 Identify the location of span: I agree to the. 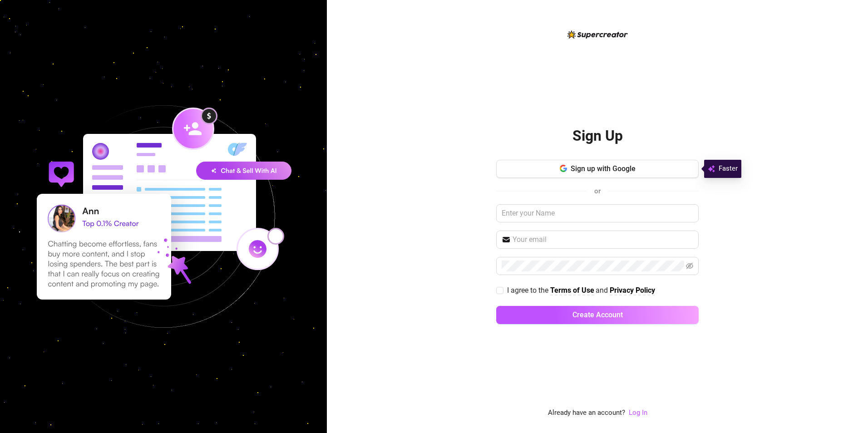
(529, 290).